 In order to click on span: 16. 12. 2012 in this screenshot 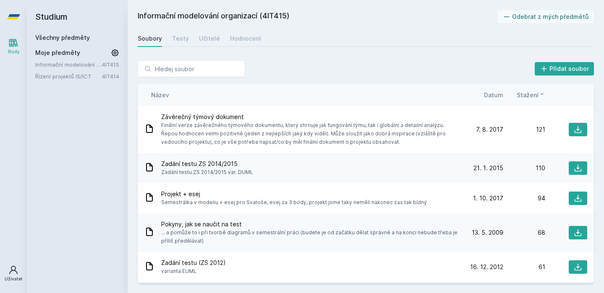, I will do `click(486, 267)`.